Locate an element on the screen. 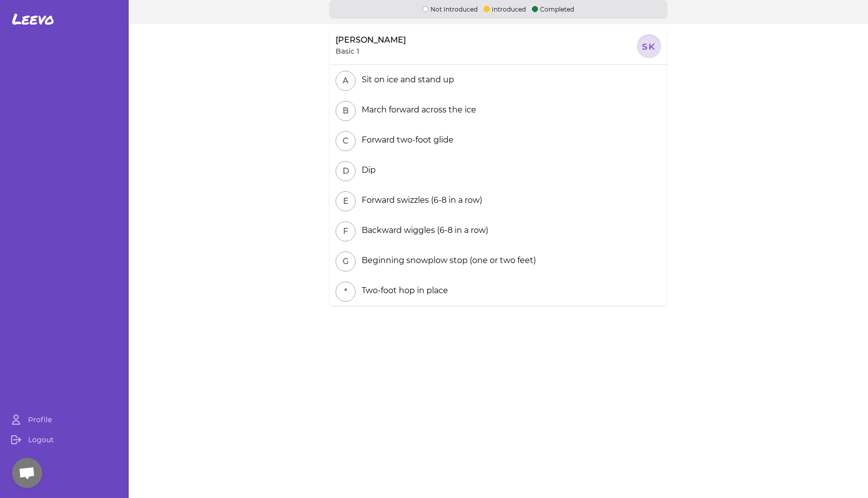 The image size is (868, 498). button: F is located at coordinates (345, 232).